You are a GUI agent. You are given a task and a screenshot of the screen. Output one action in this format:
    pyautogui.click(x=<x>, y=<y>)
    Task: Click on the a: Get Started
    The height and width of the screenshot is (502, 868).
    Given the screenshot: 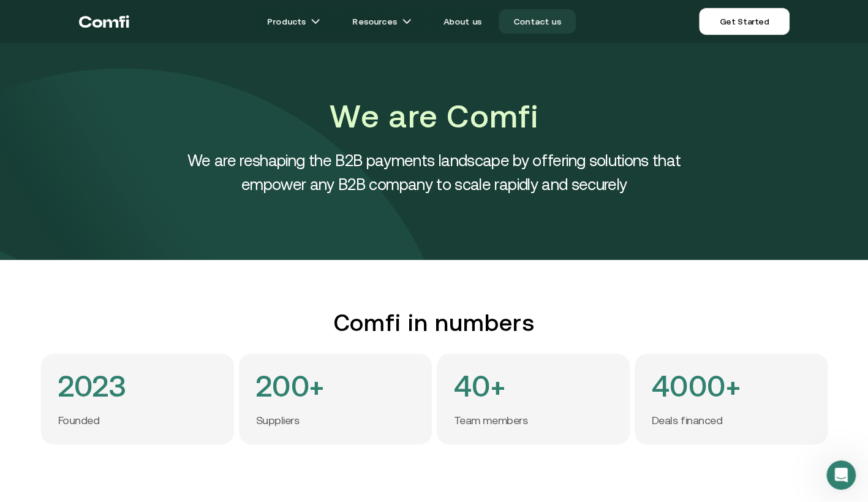 What is the action you would take?
    pyautogui.click(x=744, y=22)
    